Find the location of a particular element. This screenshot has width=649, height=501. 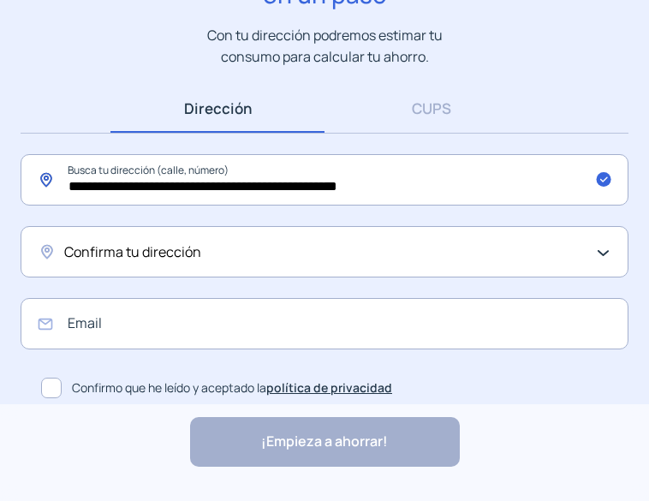

p: Con tu dirección podremos estimar tu consumo para calcular tu ahorro. is located at coordinates (324, 45).